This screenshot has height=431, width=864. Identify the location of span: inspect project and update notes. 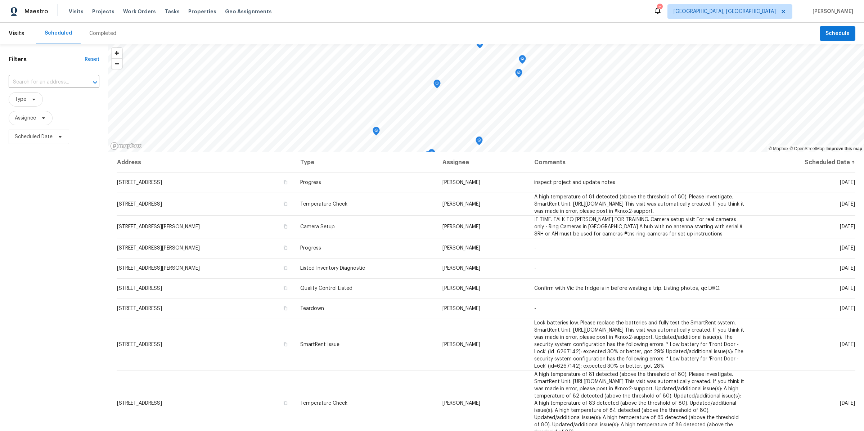
(574, 182).